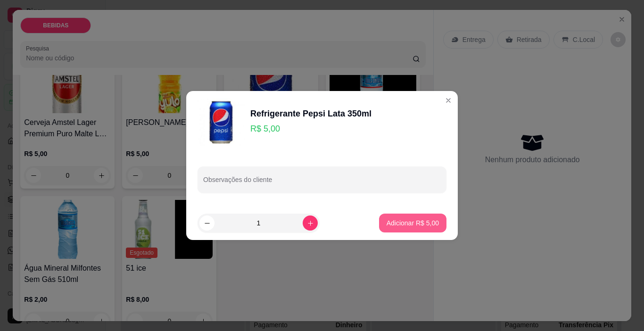 The width and height of the screenshot is (644, 331). I want to click on img: product-image, so click(221, 122).